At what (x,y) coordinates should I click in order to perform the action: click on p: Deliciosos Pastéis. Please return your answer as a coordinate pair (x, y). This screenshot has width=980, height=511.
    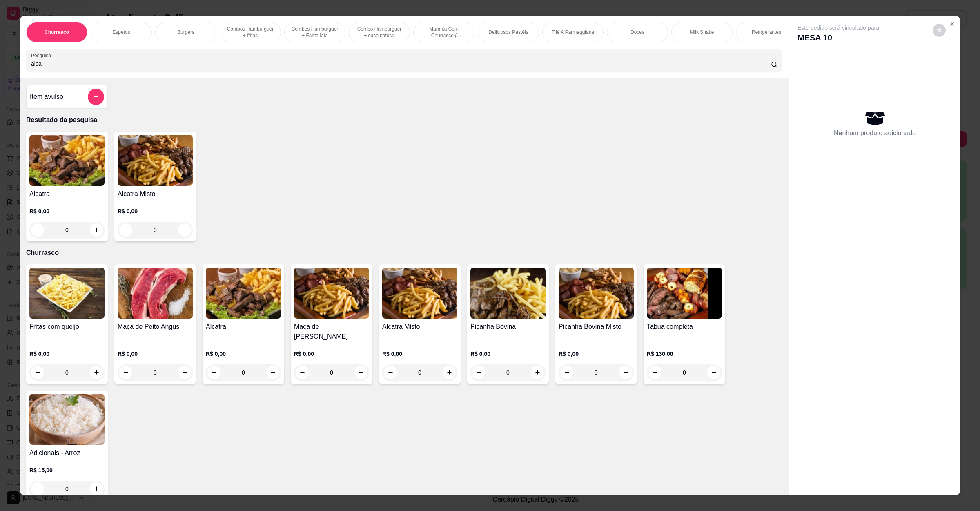
    Looking at the image, I should click on (508, 32).